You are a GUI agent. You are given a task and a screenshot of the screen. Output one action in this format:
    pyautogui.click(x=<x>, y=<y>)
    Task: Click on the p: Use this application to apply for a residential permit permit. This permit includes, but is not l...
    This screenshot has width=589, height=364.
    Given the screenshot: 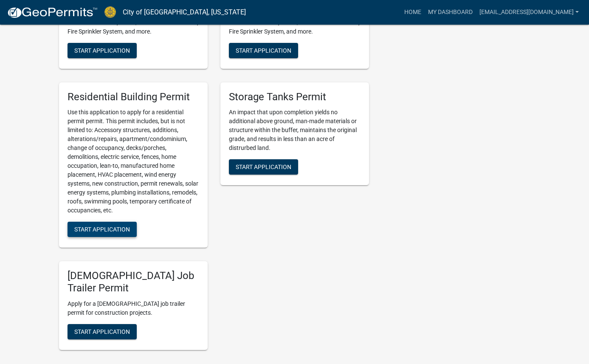 What is the action you would take?
    pyautogui.click(x=134, y=162)
    